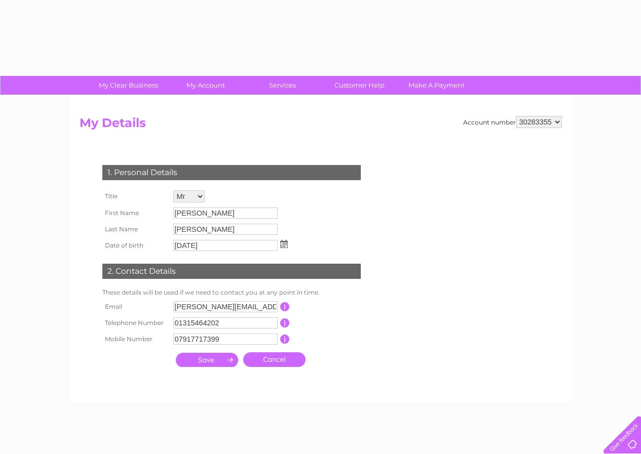  I want to click on a: Make A Payment, so click(436, 85).